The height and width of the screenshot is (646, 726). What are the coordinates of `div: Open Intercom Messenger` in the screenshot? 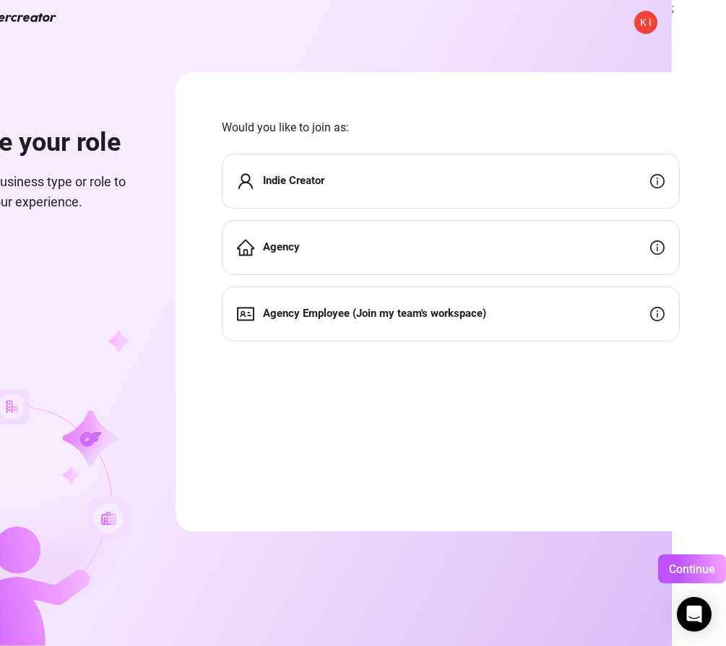 It's located at (694, 614).